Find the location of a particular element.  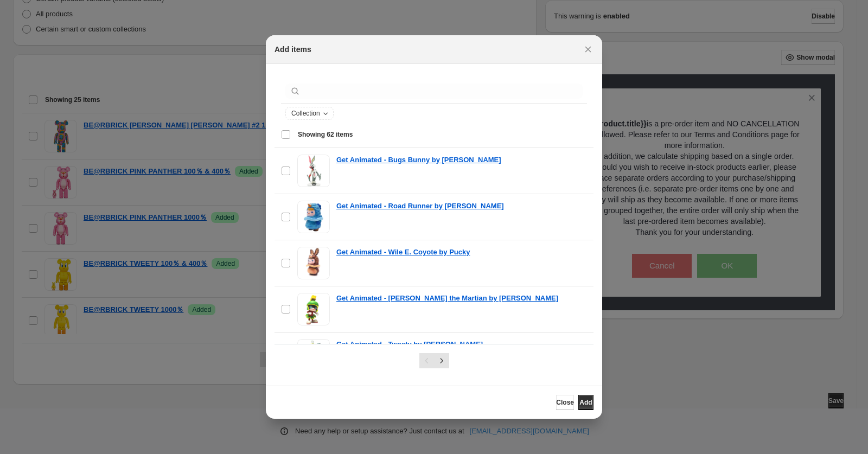

a: Get Animated - Wile E. Coyote by Pucky is located at coordinates (403, 252).